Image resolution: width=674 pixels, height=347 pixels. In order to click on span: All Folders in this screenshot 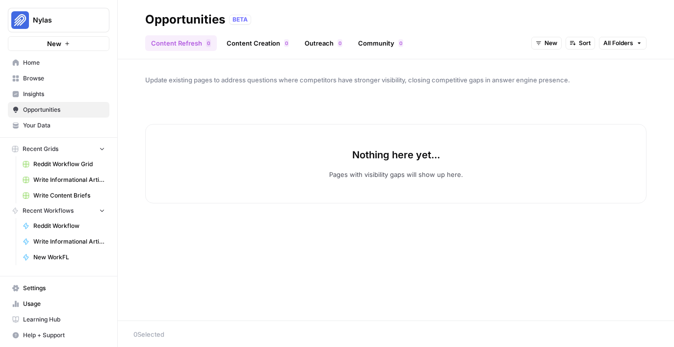, I will do `click(618, 43)`.